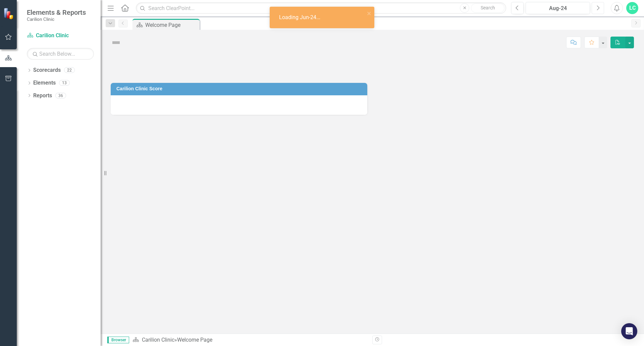 The image size is (644, 346). What do you see at coordinates (61, 54) in the screenshot?
I see `input: Search Below...` at bounding box center [61, 54].